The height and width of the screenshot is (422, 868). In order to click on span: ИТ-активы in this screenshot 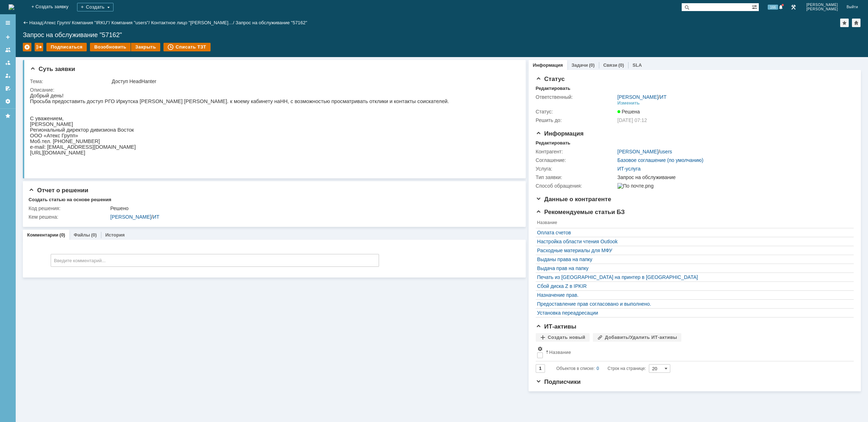, I will do `click(556, 327)`.